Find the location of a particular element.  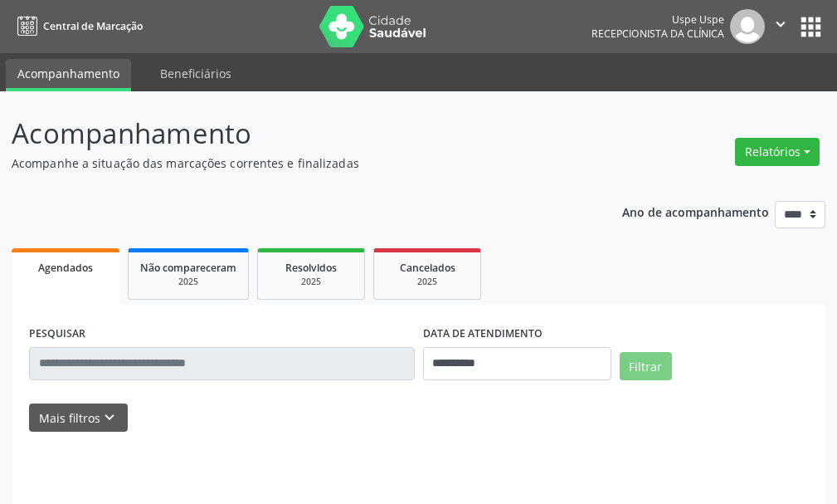

span: Não compareceram is located at coordinates (188, 268).